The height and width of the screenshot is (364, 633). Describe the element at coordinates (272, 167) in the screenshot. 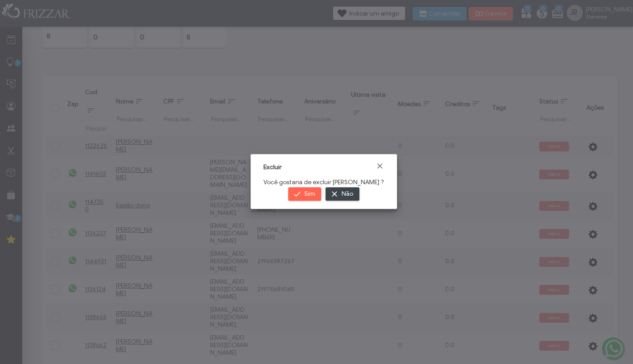

I see `span: Excluir` at that location.